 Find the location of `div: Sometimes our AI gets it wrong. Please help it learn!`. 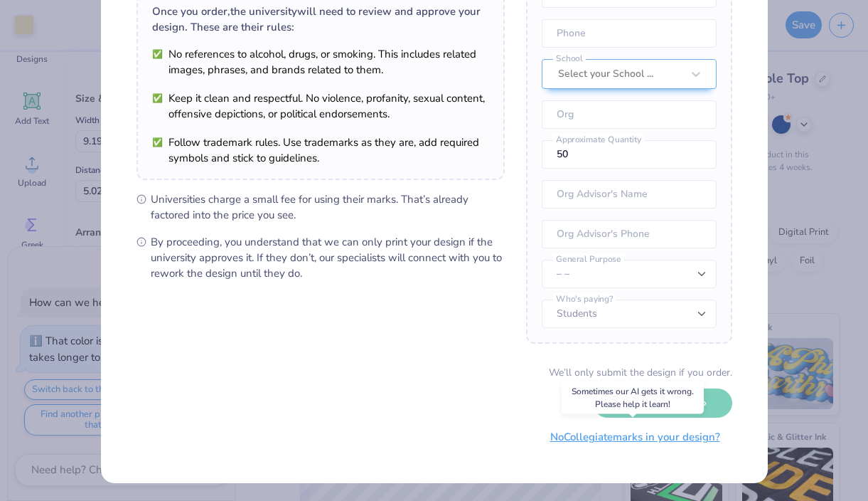

div: Sometimes our AI gets it wrong. Please help it learn! is located at coordinates (633, 398).